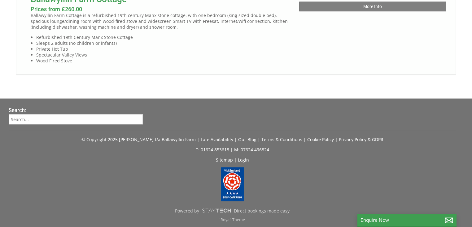  Describe the element at coordinates (162, 9) in the screenshot. I see `h3: Prices from £260.00` at that location.